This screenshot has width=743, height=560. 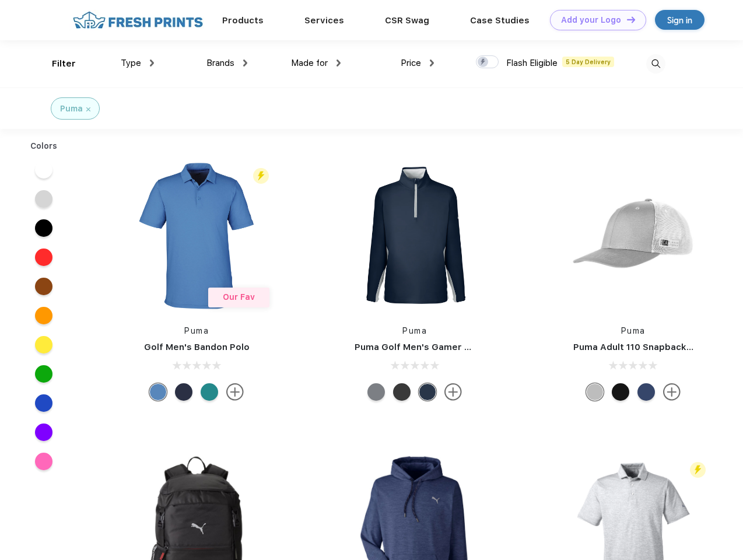 What do you see at coordinates (243, 21) in the screenshot?
I see `a: Products` at bounding box center [243, 21].